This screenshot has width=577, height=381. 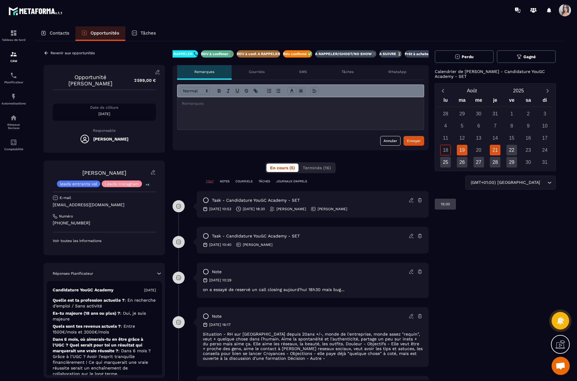 What do you see at coordinates (512, 101) in the screenshot?
I see `div: ve` at bounding box center [512, 101].